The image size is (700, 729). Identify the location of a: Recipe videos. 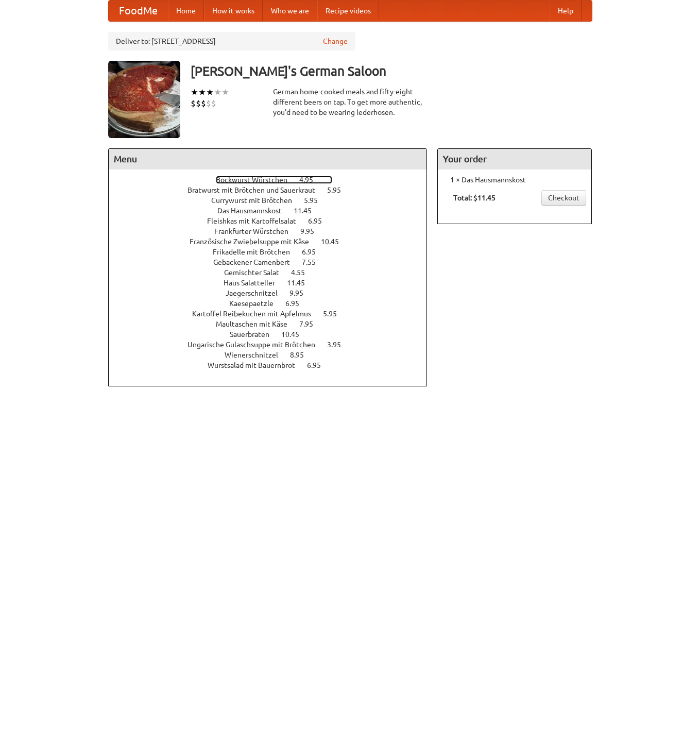
(348, 11).